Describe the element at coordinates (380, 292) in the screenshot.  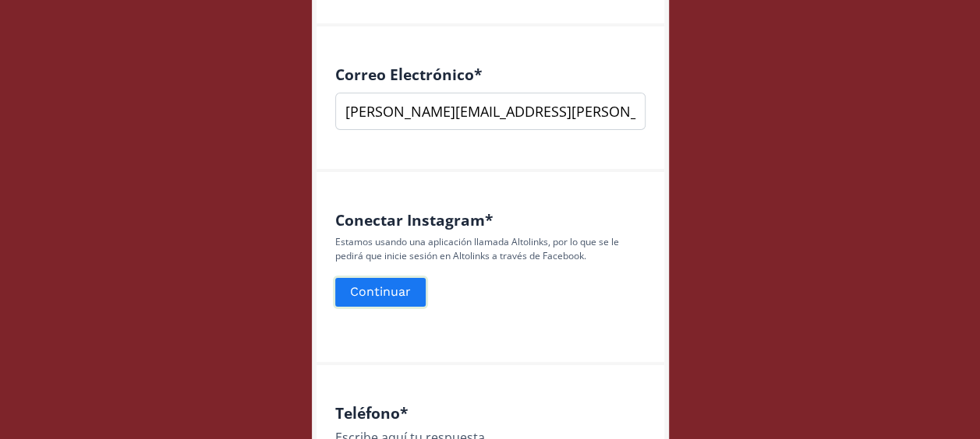
I see `button: Continuar` at that location.